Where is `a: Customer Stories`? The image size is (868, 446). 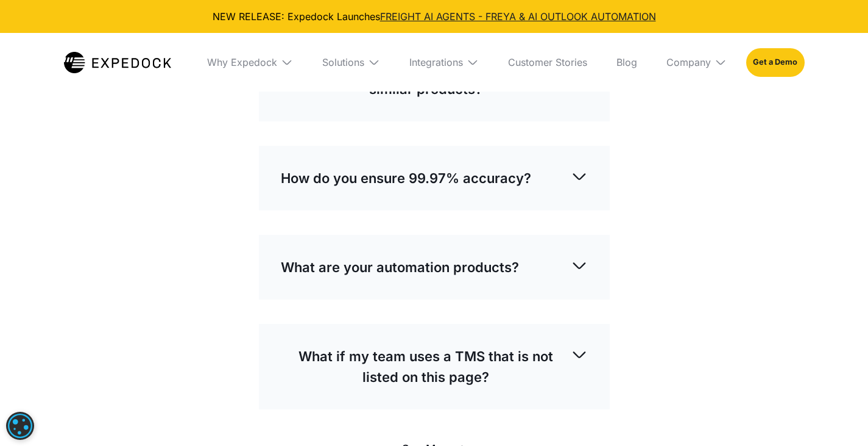
a: Customer Stories is located at coordinates (548, 62).